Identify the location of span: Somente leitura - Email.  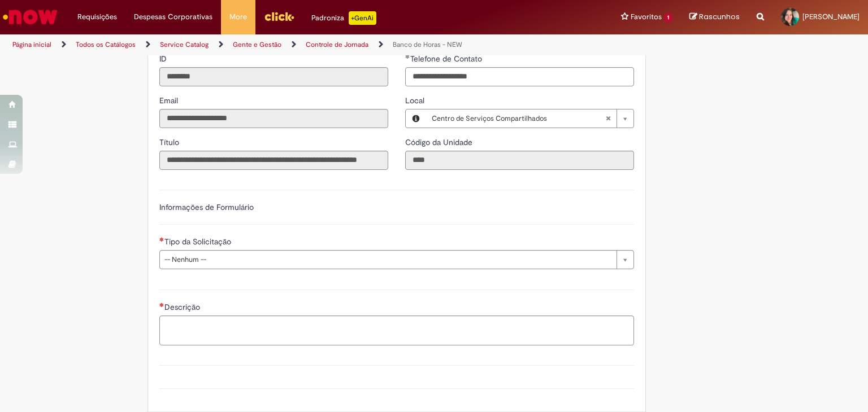
(170, 100).